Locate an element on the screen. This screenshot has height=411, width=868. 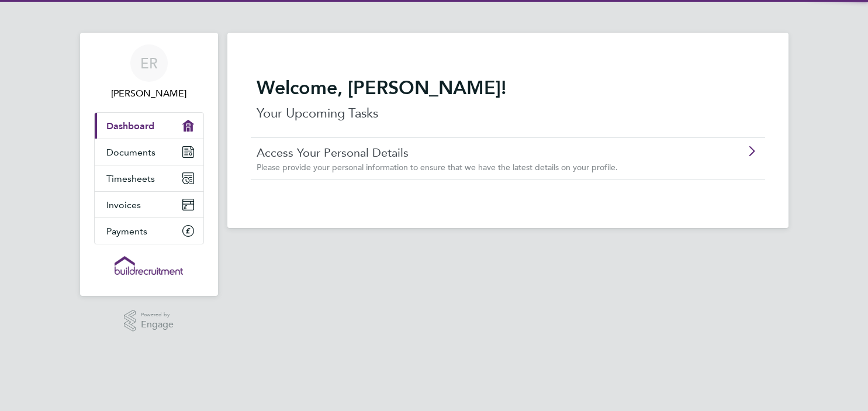
span: Invoices is located at coordinates (123, 205).